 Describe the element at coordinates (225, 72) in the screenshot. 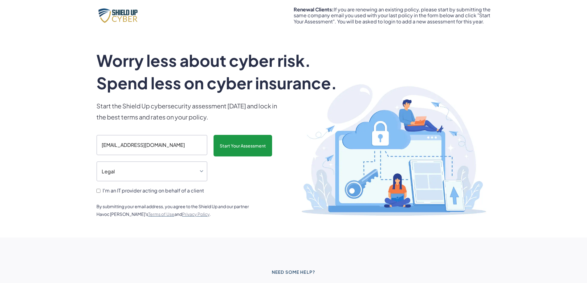

I see `h1: Worry less about cyber risk. Spend less on cyber insurance.` at that location.